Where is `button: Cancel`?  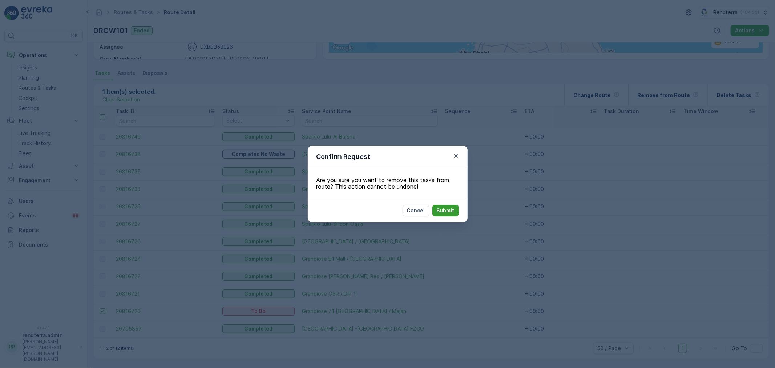 button: Cancel is located at coordinates (416, 210).